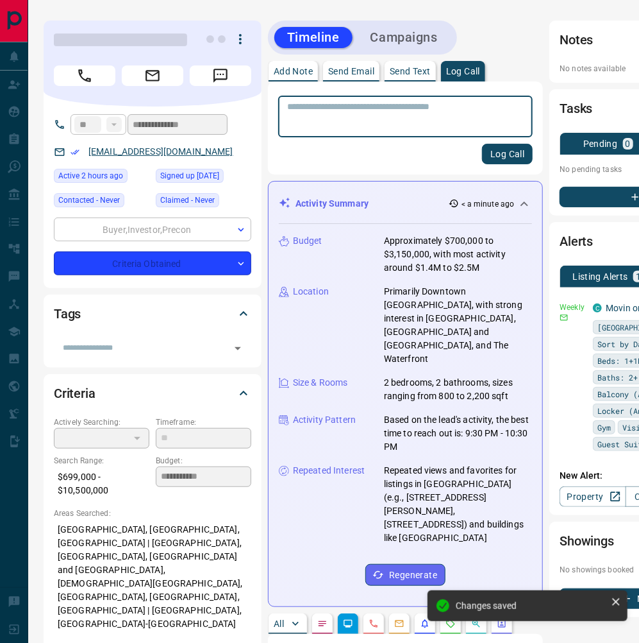  Describe the element at coordinates (600, 276) in the screenshot. I see `p: Listing Alerts` at that location.